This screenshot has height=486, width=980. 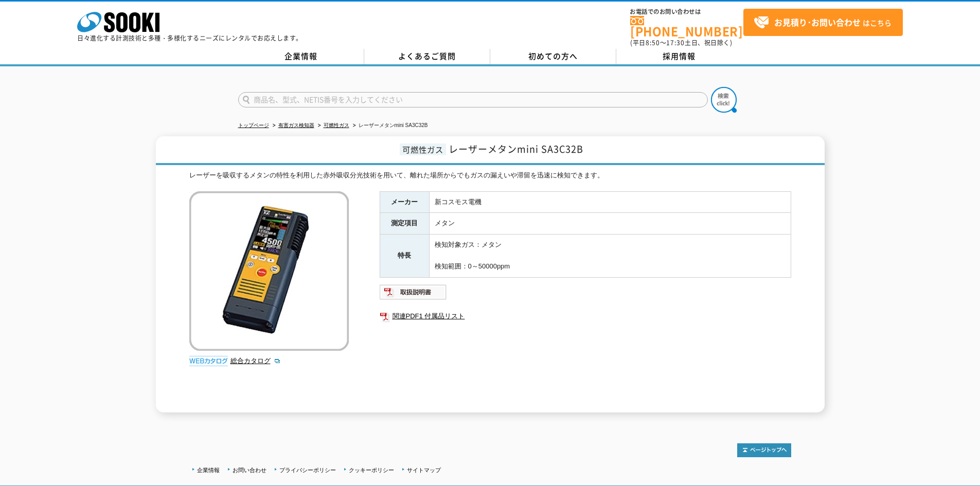 What do you see at coordinates (389, 126) in the screenshot?
I see `li: レーザーメタンmini SA3C32B` at bounding box center [389, 126].